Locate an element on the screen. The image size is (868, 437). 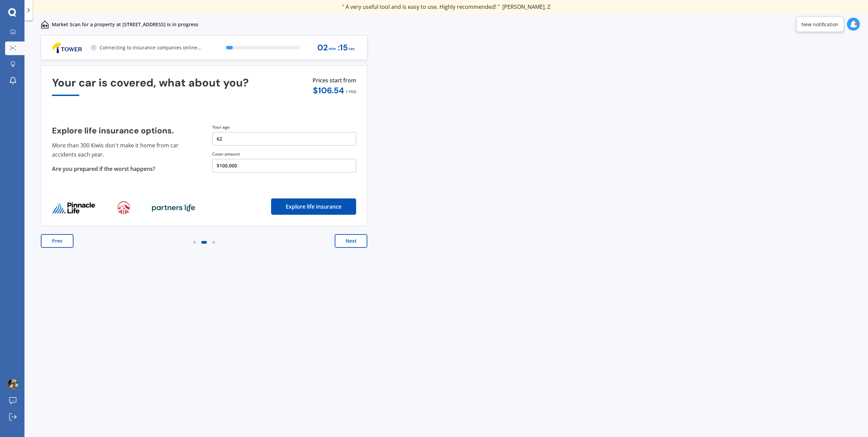
span: $ 106.54 is located at coordinates (329, 90).